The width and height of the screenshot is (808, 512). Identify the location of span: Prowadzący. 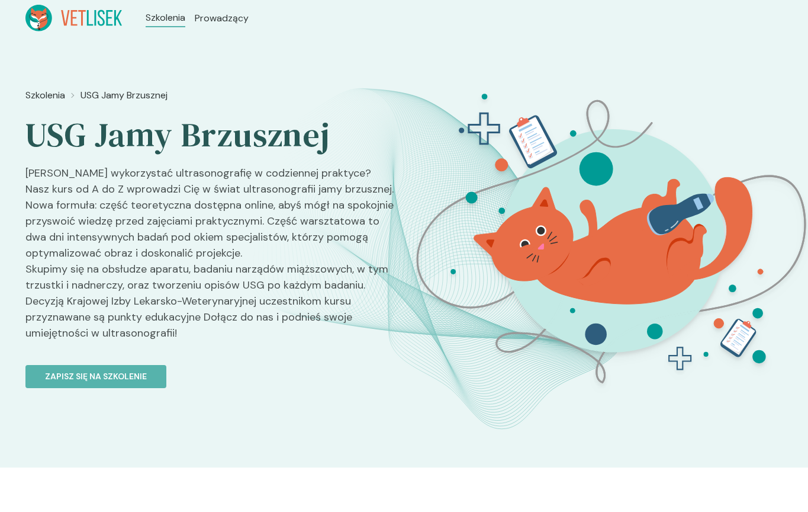
(221, 18).